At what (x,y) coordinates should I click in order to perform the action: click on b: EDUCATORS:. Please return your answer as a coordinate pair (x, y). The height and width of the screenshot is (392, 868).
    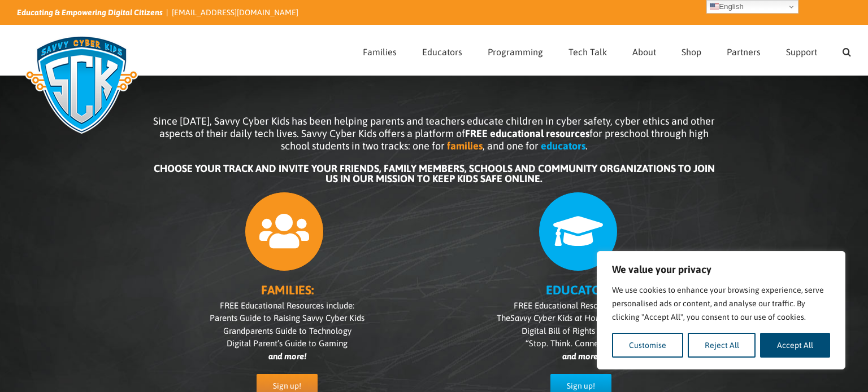
    Looking at the image, I should click on (581, 290).